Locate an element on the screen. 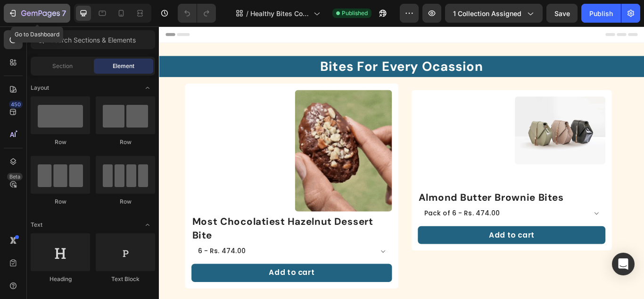 This screenshot has height=299, width=644. button: Save is located at coordinates (562, 14).